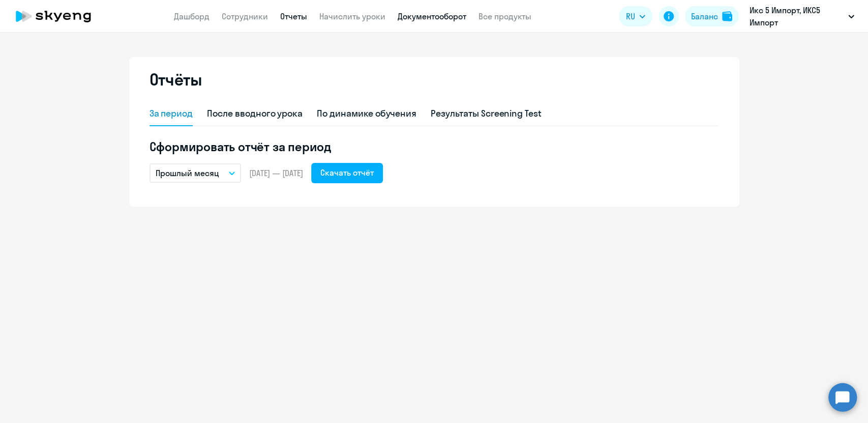  Describe the element at coordinates (176, 79) in the screenshot. I see `h2: Отчёты` at that location.